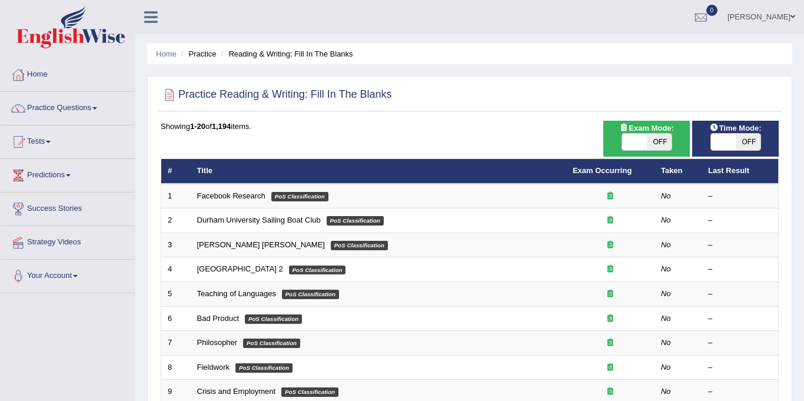 The height and width of the screenshot is (401, 804). What do you see at coordinates (285, 54) in the screenshot?
I see `li: Reading & Writing: Fill In The Blanks` at bounding box center [285, 54].